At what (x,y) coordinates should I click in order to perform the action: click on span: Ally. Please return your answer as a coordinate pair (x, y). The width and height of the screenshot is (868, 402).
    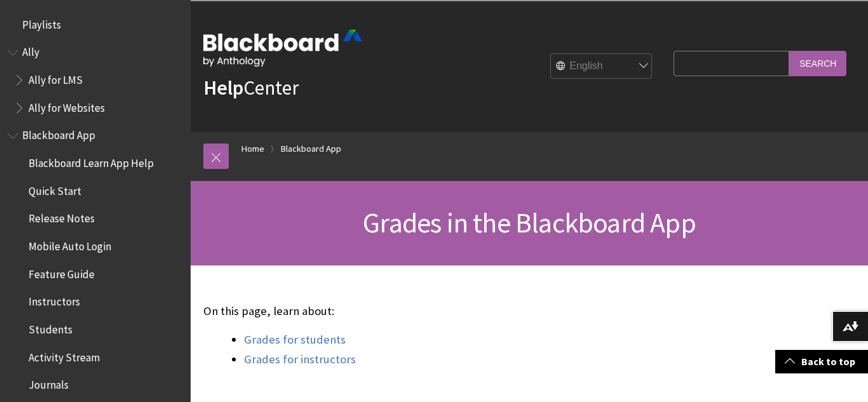
    Looking at the image, I should click on (30, 50).